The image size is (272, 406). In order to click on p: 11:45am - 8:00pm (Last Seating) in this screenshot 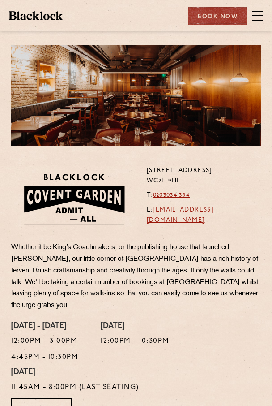, I will do `click(75, 387)`.